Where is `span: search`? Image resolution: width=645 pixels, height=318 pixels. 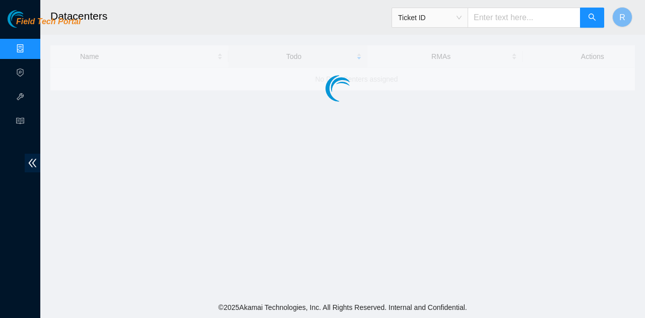 span: search is located at coordinates (592, 18).